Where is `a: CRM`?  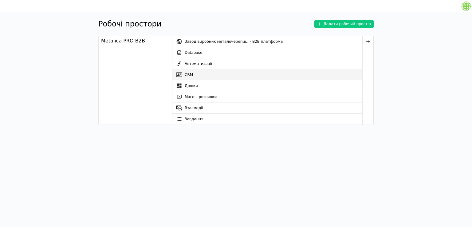 a: CRM is located at coordinates (267, 75).